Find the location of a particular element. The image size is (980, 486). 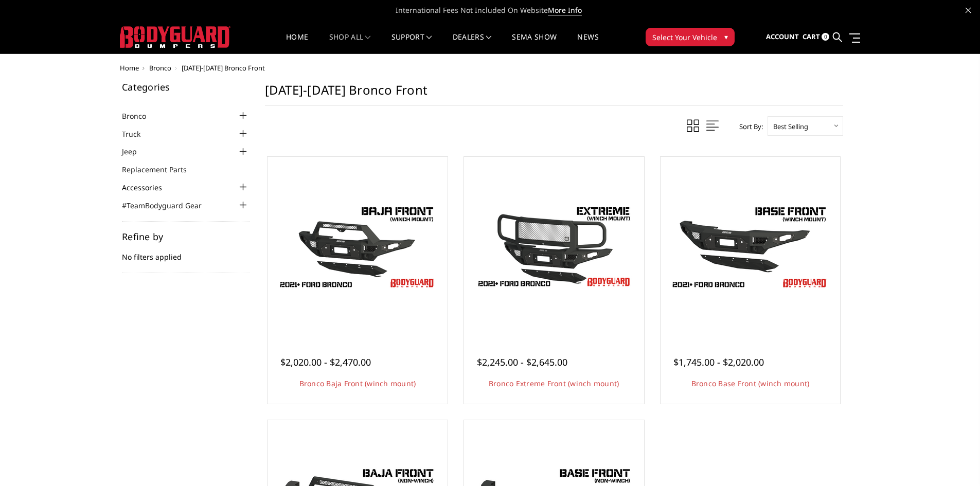

span: Account is located at coordinates (782, 37).